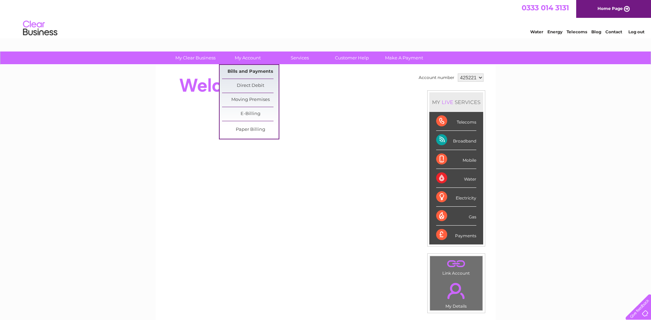 Image resolution: width=651 pixels, height=320 pixels. I want to click on a: My Clear Business, so click(195, 58).